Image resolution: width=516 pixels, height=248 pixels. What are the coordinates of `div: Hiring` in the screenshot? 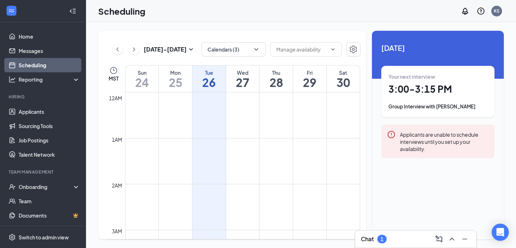 It's located at (43, 97).